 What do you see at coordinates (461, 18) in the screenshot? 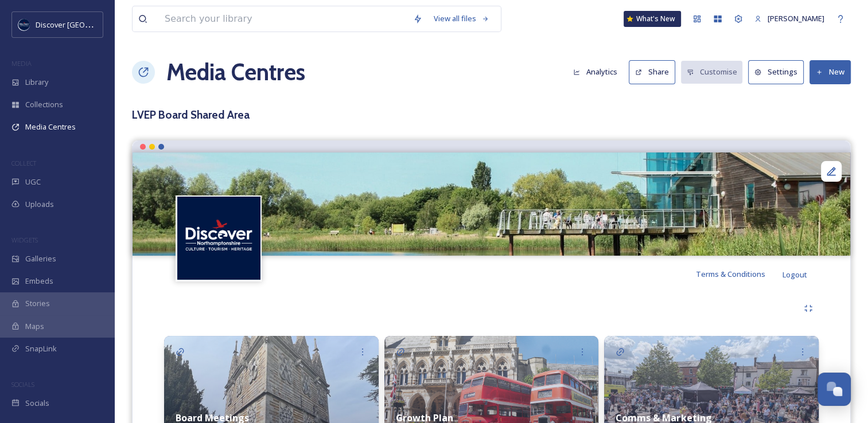
I see `div: View all files` at bounding box center [461, 18].